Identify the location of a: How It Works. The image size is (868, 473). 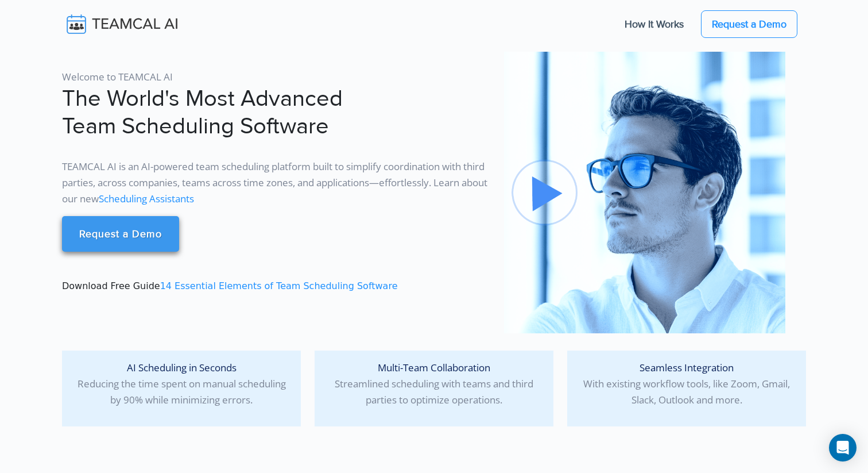
(654, 24).